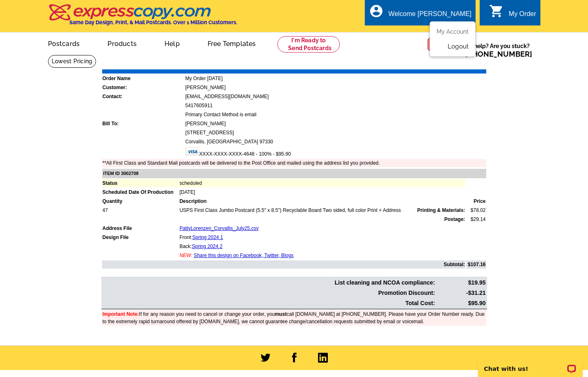  Describe the element at coordinates (140, 201) in the screenshot. I see `td: Quantity` at that location.